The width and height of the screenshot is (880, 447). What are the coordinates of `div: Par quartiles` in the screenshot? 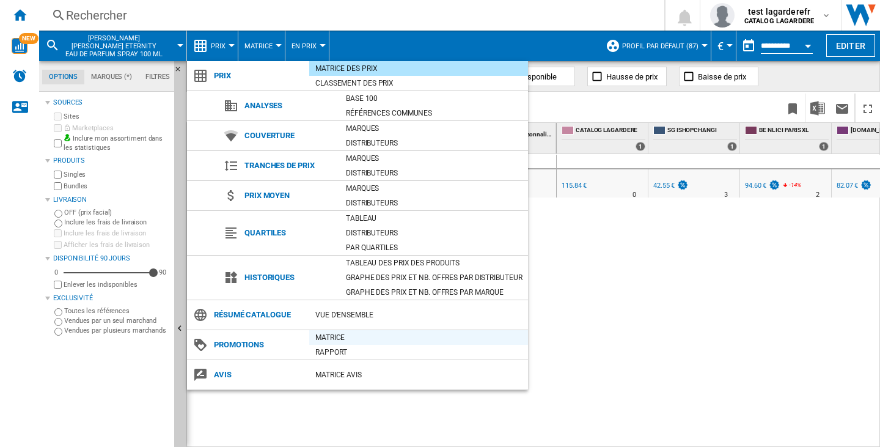 It's located at (434, 248).